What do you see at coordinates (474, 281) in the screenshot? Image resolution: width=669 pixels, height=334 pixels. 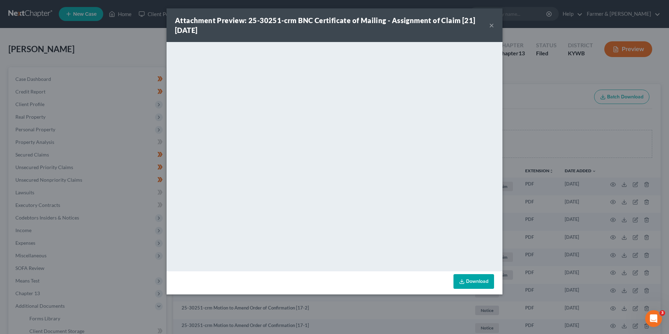 I see `a: Download` at bounding box center [474, 281].